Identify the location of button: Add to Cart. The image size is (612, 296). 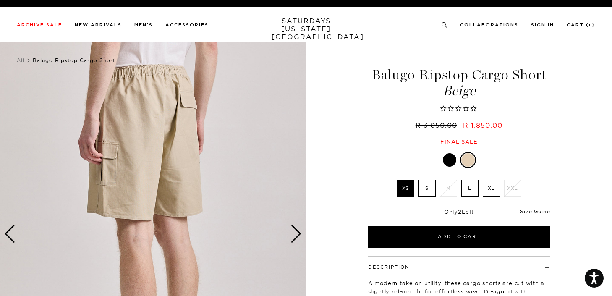
(459, 237).